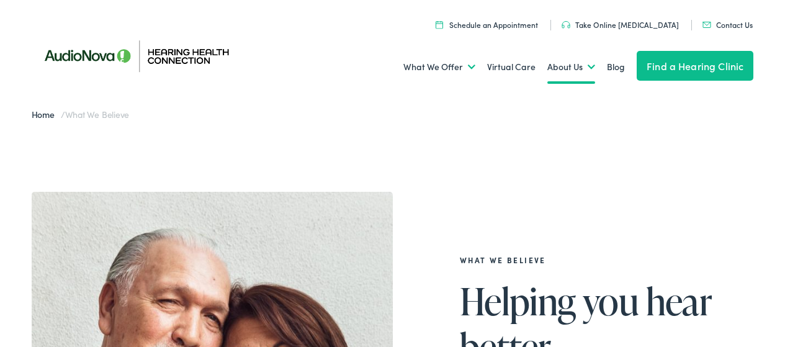 The width and height of the screenshot is (785, 347). Describe the element at coordinates (611, 301) in the screenshot. I see `span: you` at that location.